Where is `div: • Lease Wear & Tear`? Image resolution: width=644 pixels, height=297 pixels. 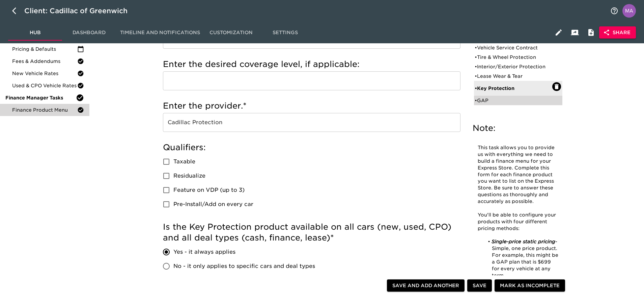 div: • Lease Wear & Tear is located at coordinates (514, 76).